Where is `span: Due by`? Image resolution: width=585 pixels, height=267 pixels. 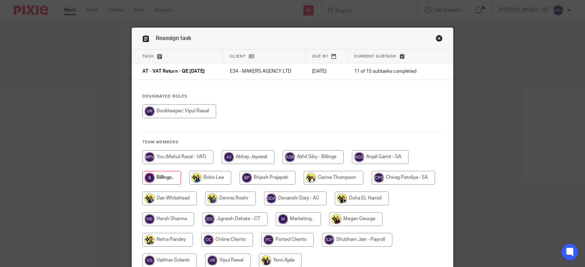 span: Due by is located at coordinates (320, 56).